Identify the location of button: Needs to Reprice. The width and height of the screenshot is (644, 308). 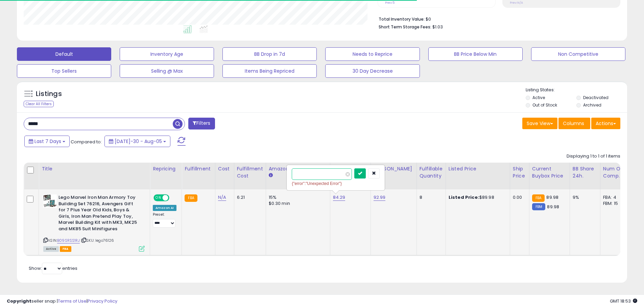
(372, 54).